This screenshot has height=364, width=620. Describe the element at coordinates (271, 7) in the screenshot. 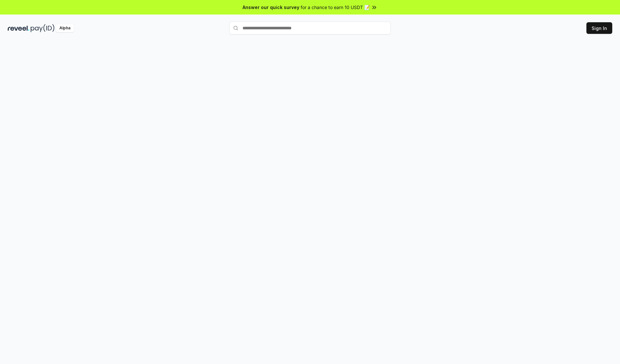

I see `span: Answer our quick survey` at that location.